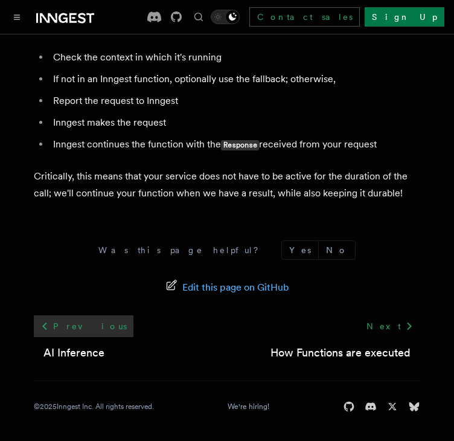  What do you see at coordinates (235, 144) in the screenshot?
I see `li: Inngest continues the function with the received from your request` at bounding box center [235, 144].